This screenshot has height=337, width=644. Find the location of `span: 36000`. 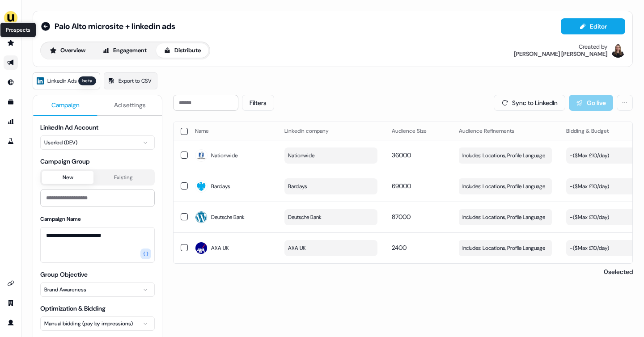

span: 36000 is located at coordinates (401, 155).